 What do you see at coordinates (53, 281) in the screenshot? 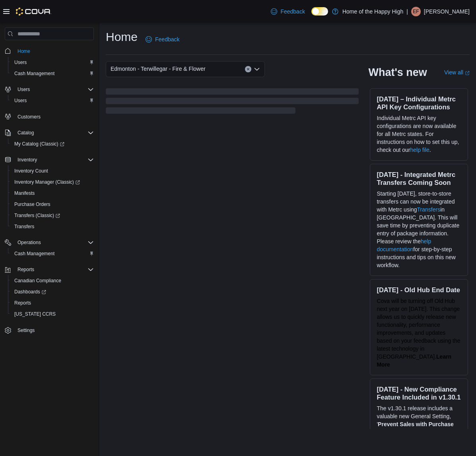
I see `button: Canadian Compliance` at bounding box center [53, 281].